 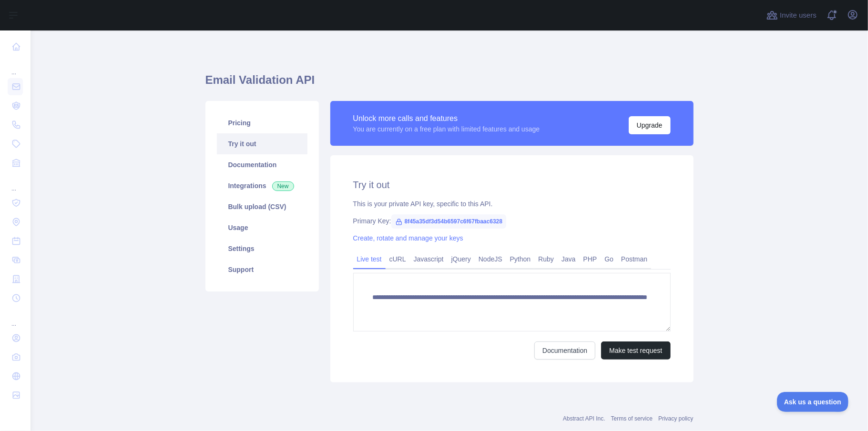 I want to click on a: cURL, so click(x=397, y=259).